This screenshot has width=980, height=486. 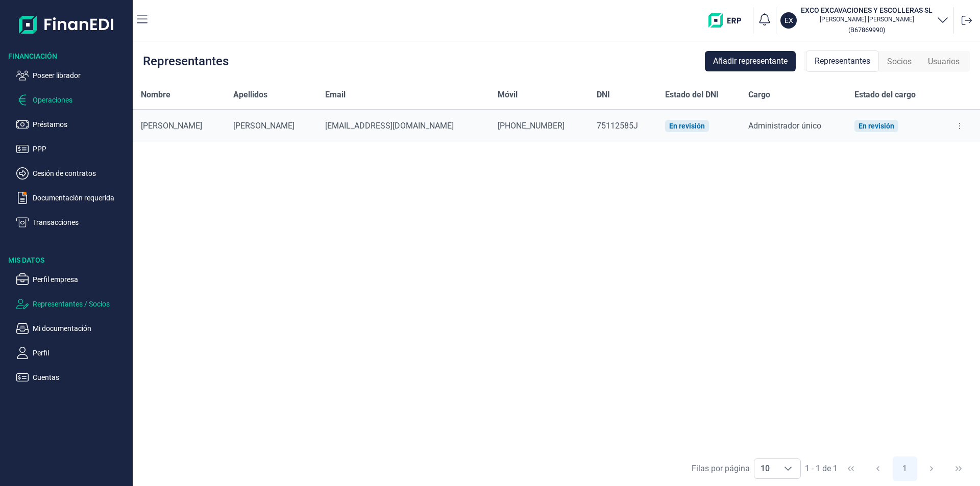 I want to click on button: Préstamos, so click(x=73, y=124).